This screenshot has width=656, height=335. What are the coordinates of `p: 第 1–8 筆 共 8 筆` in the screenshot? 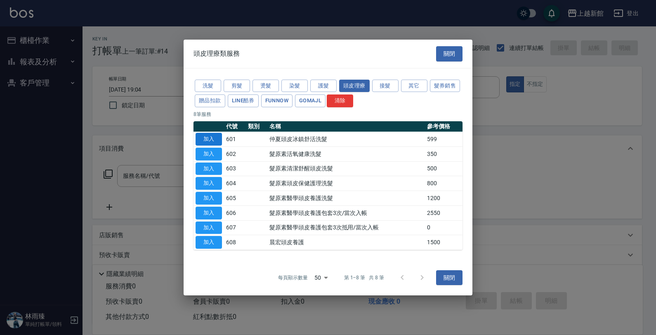 It's located at (364, 278).